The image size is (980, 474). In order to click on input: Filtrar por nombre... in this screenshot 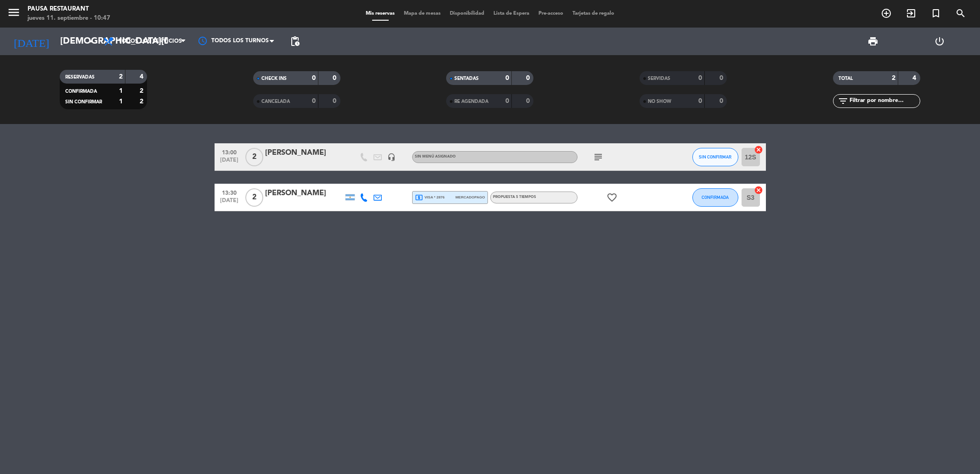, I will do `click(884, 101)`.